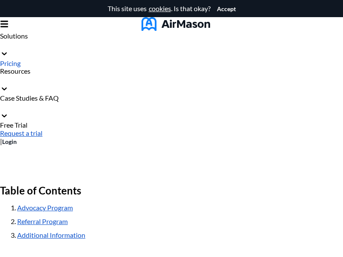 The image size is (343, 257). I want to click on a: cookies, so click(160, 9).